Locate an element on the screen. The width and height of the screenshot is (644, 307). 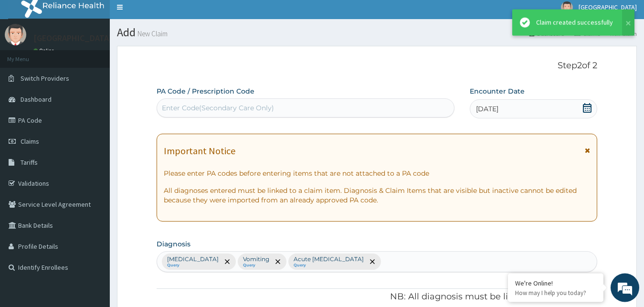
p: How may I help you today? is located at coordinates (556, 293).